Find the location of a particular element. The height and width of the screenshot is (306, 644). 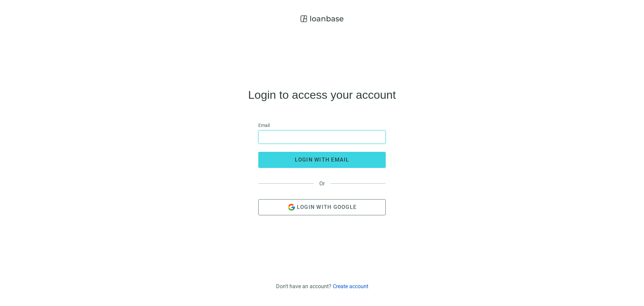

button: Login with Google is located at coordinates (322, 207).